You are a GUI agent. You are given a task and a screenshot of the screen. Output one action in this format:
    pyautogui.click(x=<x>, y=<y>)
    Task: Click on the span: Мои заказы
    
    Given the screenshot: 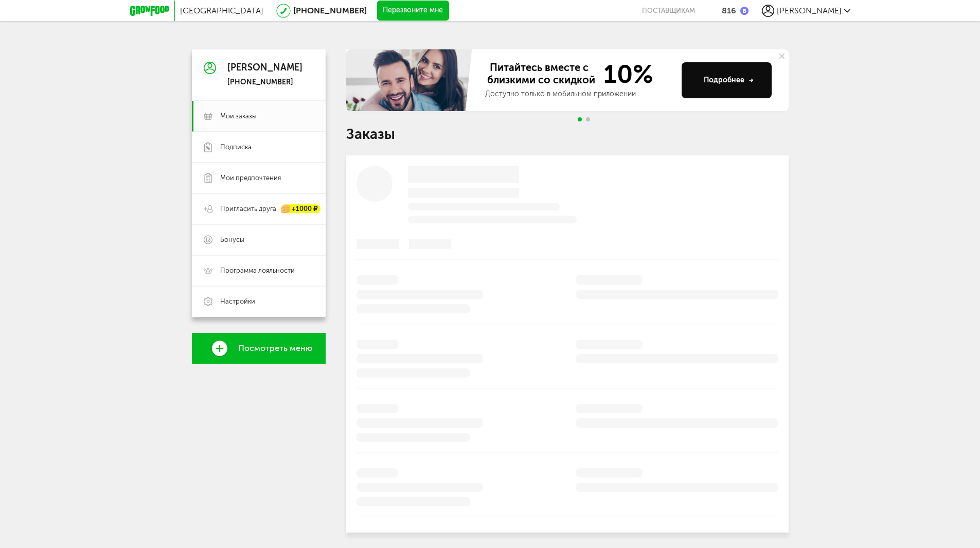 What is the action you would take?
    pyautogui.click(x=238, y=116)
    